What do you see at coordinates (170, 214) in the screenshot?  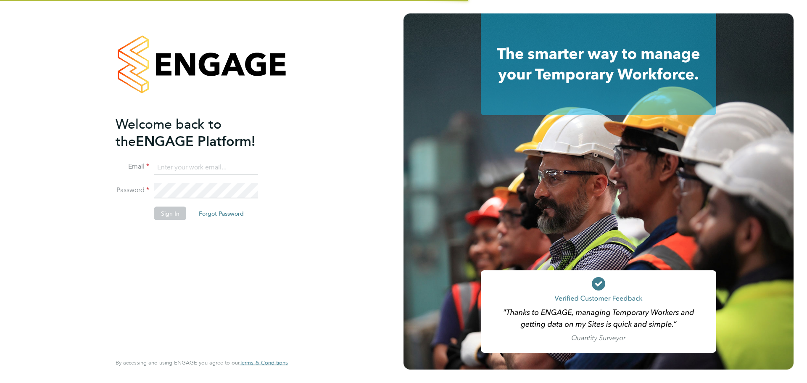 I see `button: Sign In` at bounding box center [170, 214].